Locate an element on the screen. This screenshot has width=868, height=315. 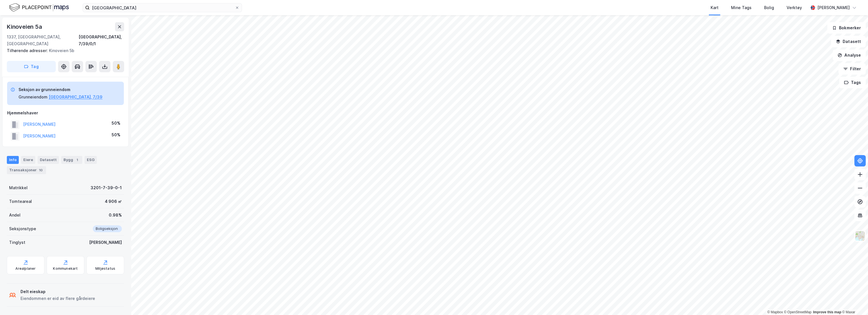
div: Info is located at coordinates (13, 160).